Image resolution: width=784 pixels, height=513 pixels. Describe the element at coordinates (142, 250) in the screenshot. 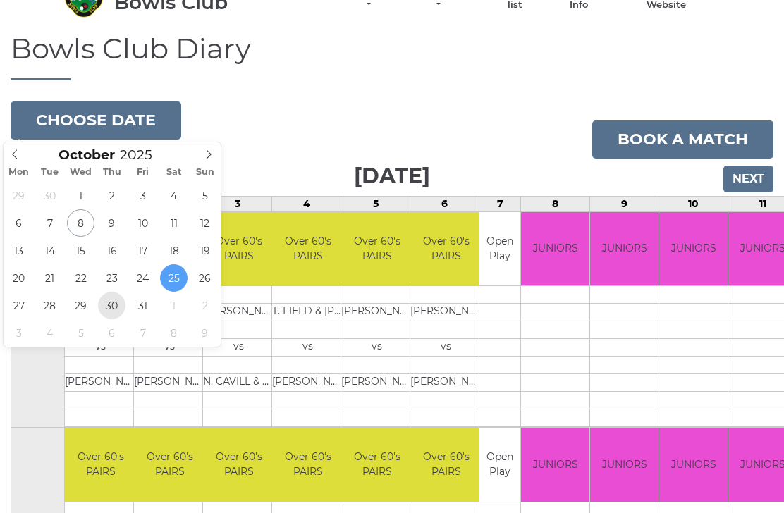

I see `span: October 17, 2025` at that location.